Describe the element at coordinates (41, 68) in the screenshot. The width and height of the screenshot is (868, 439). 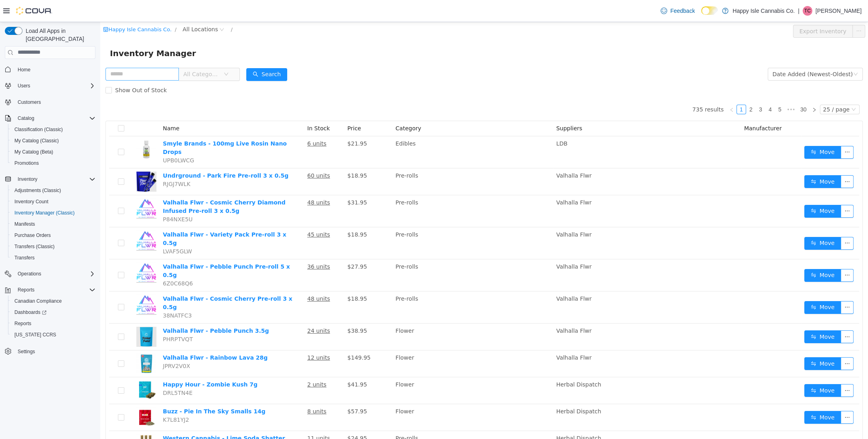
I see `span: Show Out of Stock` at that location.